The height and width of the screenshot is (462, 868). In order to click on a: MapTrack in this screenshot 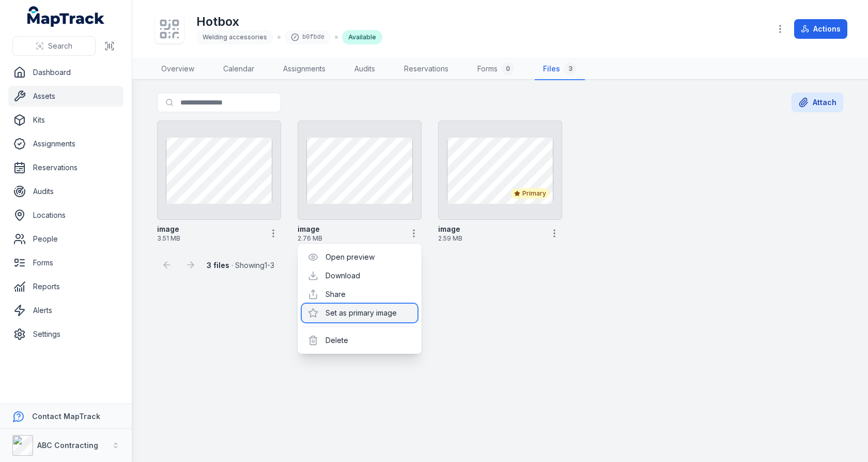, I will do `click(67, 17)`.